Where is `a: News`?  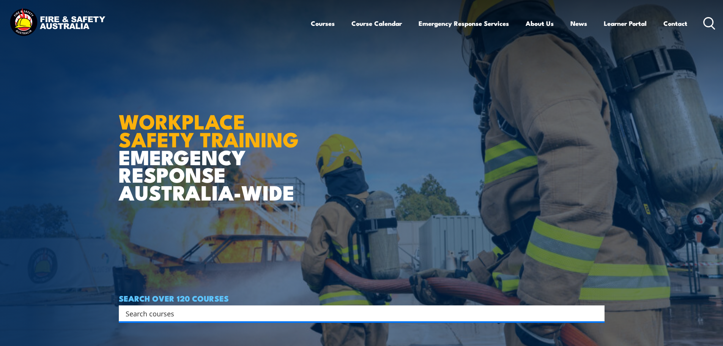
a: News is located at coordinates (579, 23).